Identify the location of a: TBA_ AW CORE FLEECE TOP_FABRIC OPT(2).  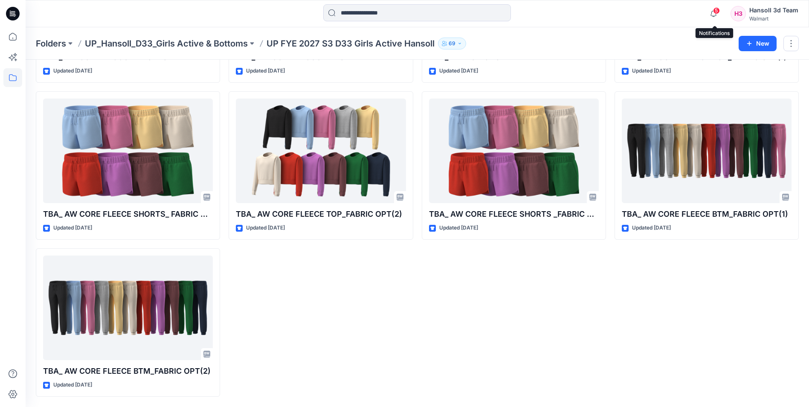
(321, 151).